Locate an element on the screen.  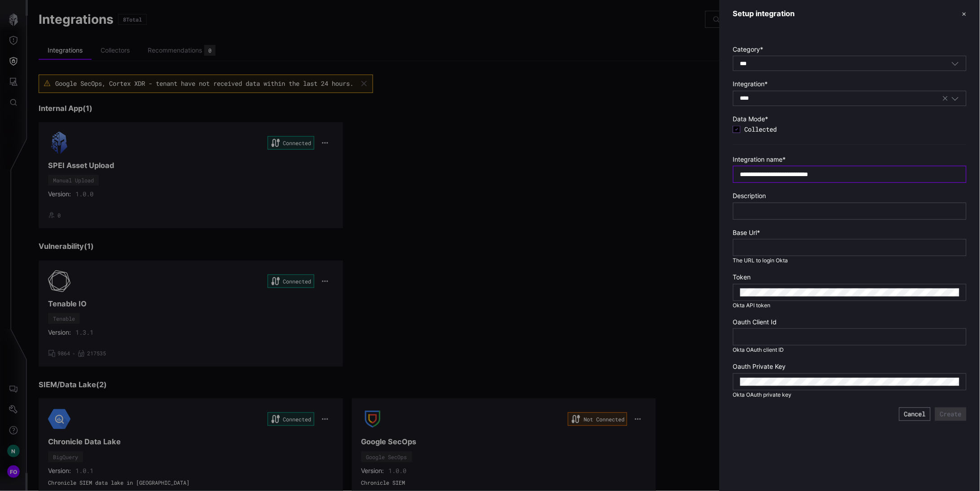
h3: Setup integration is located at coordinates (764, 13).